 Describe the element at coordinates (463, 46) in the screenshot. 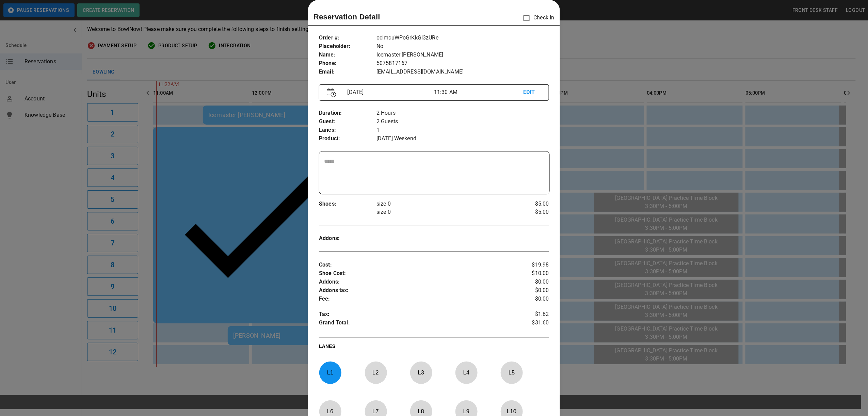

I see `p: No` at that location.